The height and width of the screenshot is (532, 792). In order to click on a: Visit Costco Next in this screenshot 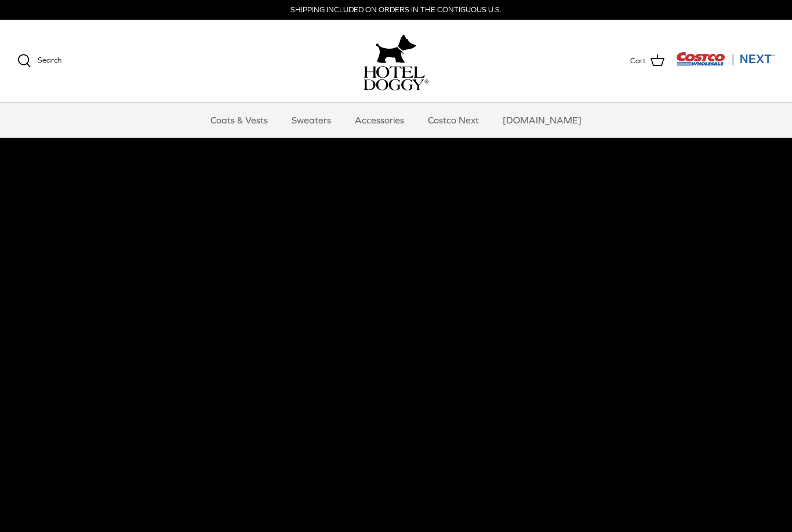, I will do `click(726, 63)`.